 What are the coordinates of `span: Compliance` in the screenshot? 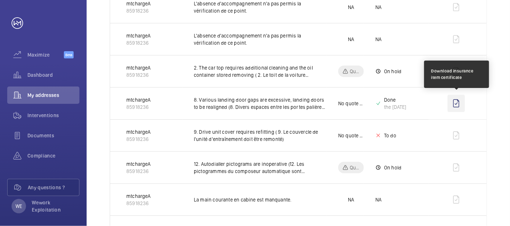 It's located at (53, 156).